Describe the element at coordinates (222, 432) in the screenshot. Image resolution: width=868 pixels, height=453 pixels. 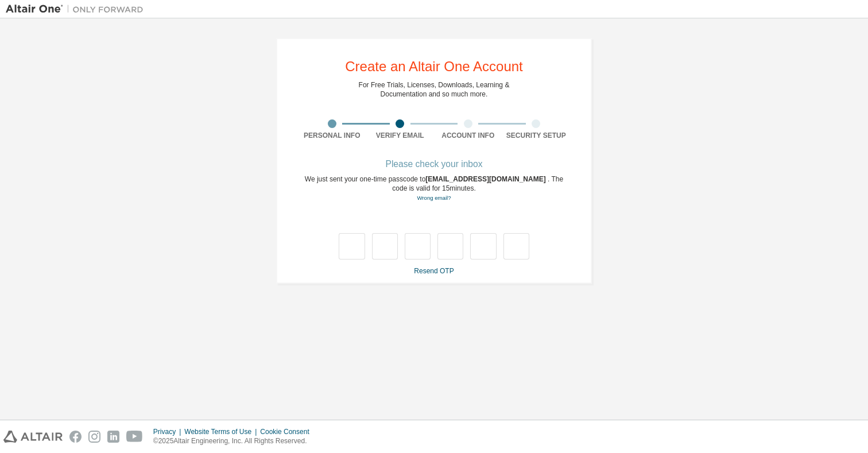
I see `div: Website Terms of Use` at that location.